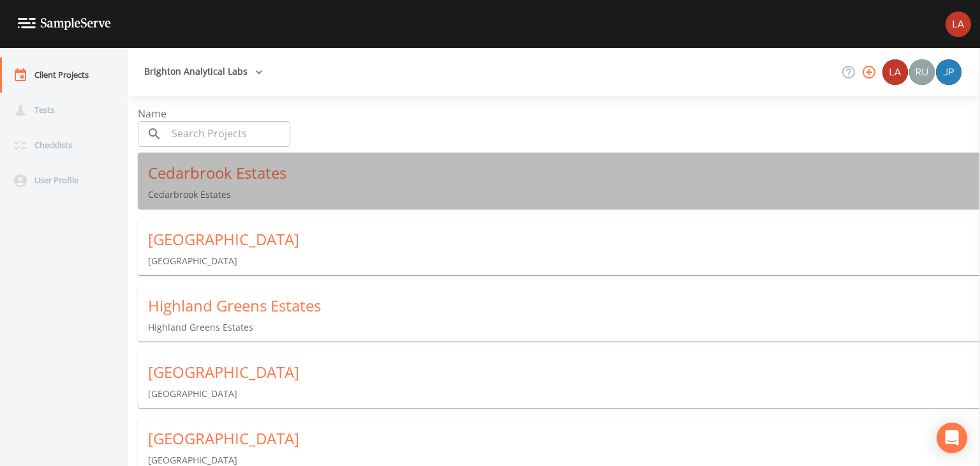  Describe the element at coordinates (895, 72) in the screenshot. I see `div: Brighton Analytical` at that location.